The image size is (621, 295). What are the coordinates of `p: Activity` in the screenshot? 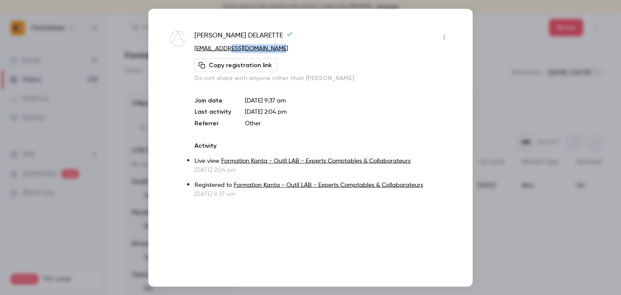 It's located at (322, 146).